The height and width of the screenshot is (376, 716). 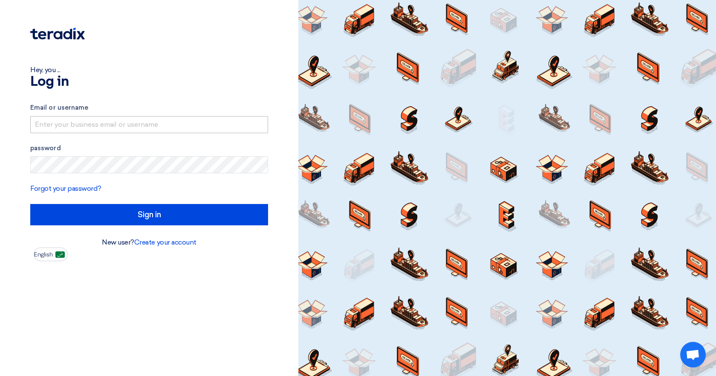 What do you see at coordinates (66, 188) in the screenshot?
I see `font: Forgot your password?` at bounding box center [66, 188].